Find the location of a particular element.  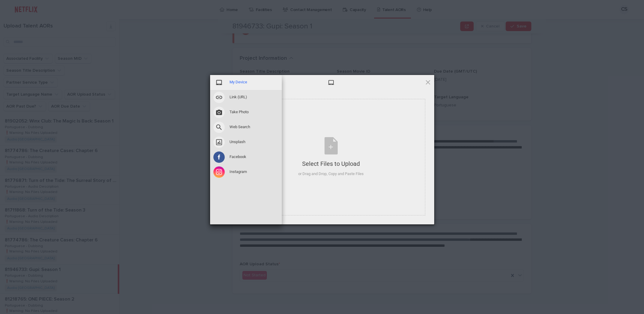

div: Take Photo is located at coordinates (246, 112).